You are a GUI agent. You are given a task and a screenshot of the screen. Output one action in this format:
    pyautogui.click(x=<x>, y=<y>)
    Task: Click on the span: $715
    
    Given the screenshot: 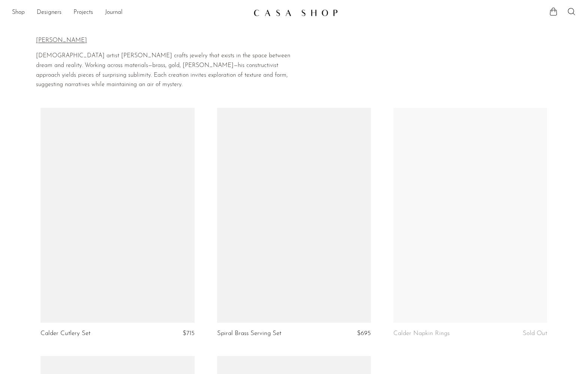 What is the action you would take?
    pyautogui.click(x=188, y=334)
    